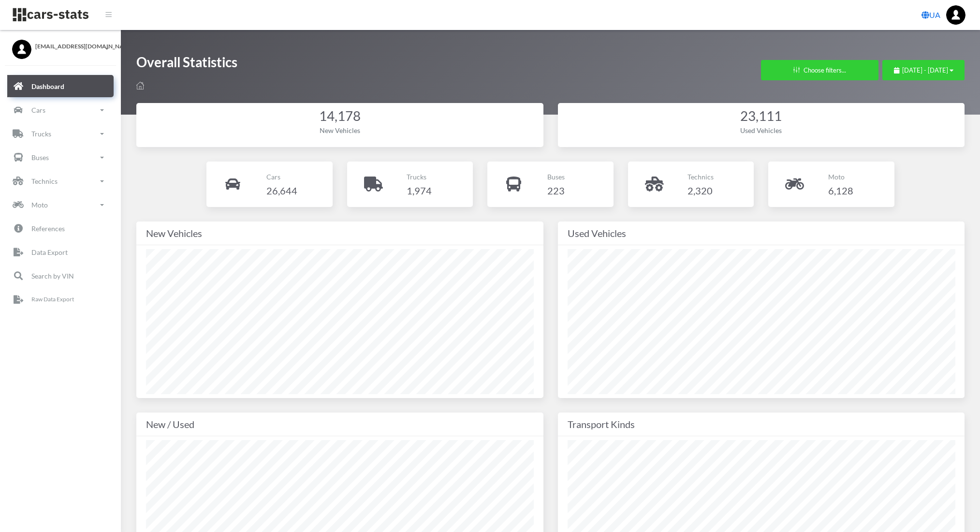  What do you see at coordinates (841, 190) in the screenshot?
I see `h4: 6,128` at bounding box center [841, 190].